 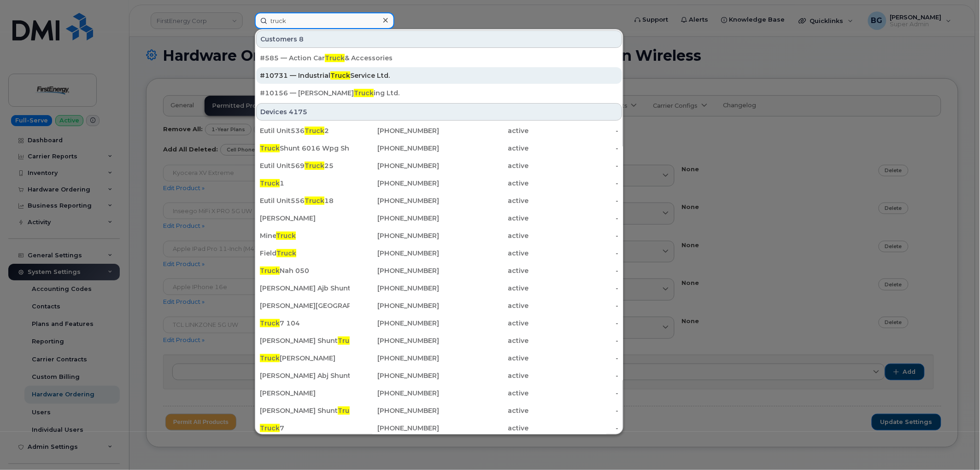 What do you see at coordinates (305, 165) in the screenshot?
I see `div: Eutil Unit569 25` at bounding box center [305, 165].